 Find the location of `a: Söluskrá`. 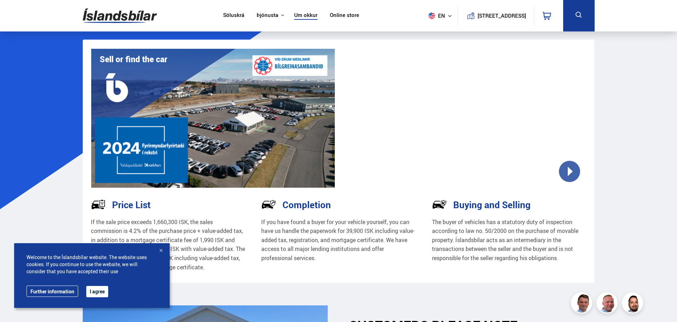

a: Söluskrá is located at coordinates (234, 16).